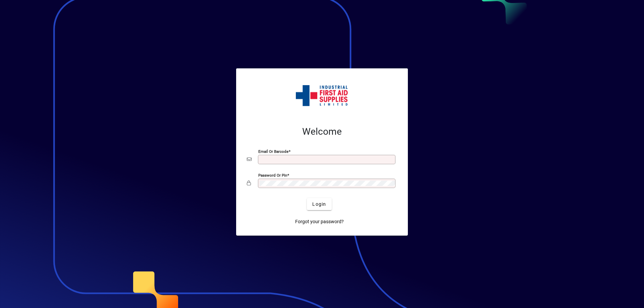 Image resolution: width=644 pixels, height=308 pixels. I want to click on a: Forgot your password?, so click(319, 222).